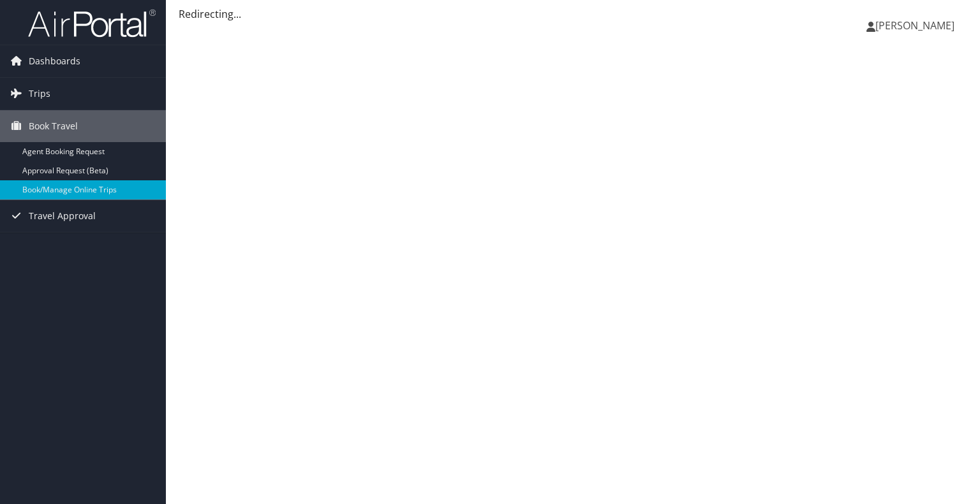 The image size is (980, 504). I want to click on span: Book Travel, so click(53, 126).